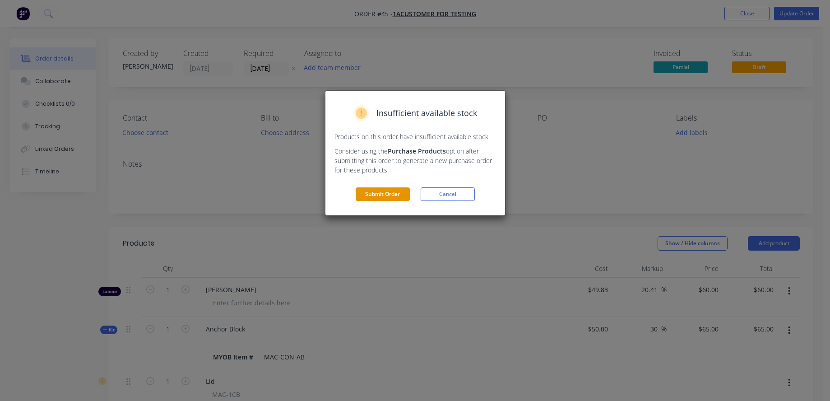 The height and width of the screenshot is (401, 830). What do you see at coordinates (448, 194) in the screenshot?
I see `button: Cancel` at bounding box center [448, 194].